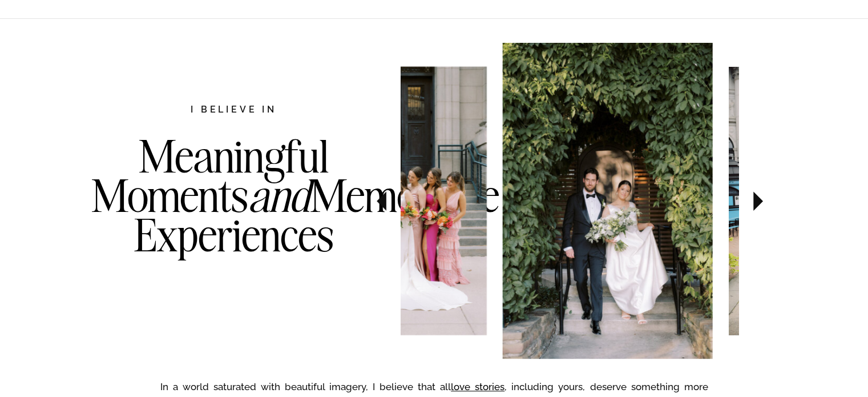 The image size is (868, 397). What do you see at coordinates (234, 110) in the screenshot?
I see `h2: I believe in` at bounding box center [234, 110].